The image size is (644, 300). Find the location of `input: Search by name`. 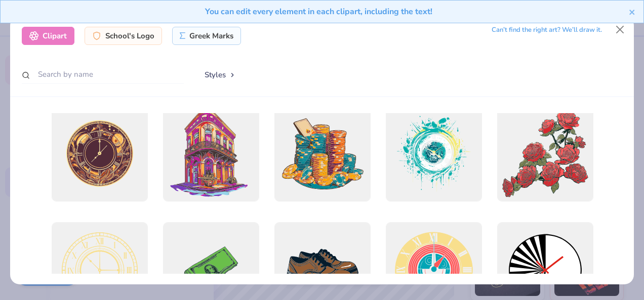

input: Search by name is located at coordinates (103, 75).